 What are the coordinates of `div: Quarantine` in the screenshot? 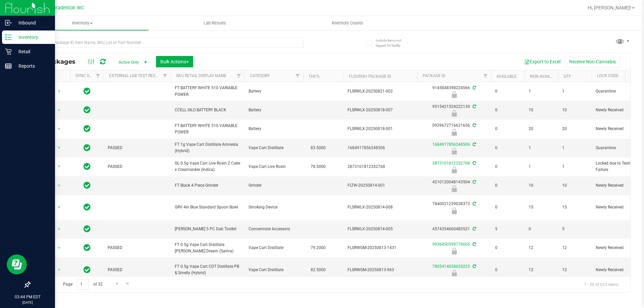 It's located at (455, 95).